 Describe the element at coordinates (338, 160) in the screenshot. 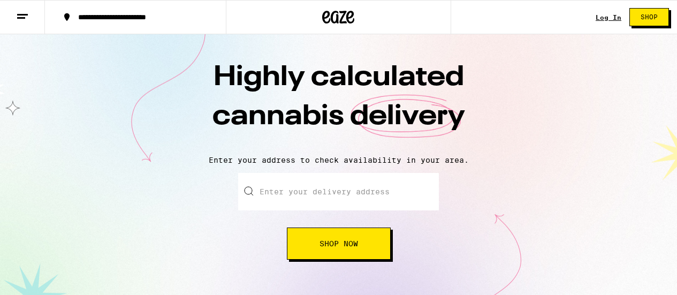

I see `p: Enter your address to check availability in your area.` at that location.